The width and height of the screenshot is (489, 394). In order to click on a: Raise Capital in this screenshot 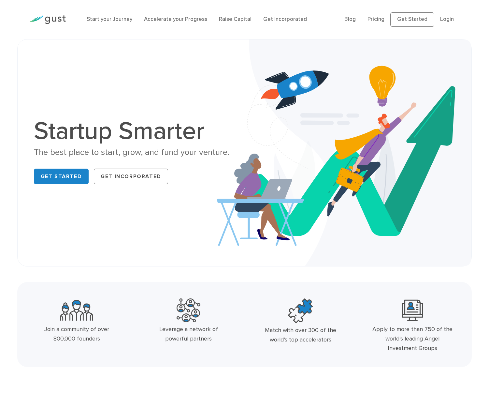, I will do `click(235, 19)`.